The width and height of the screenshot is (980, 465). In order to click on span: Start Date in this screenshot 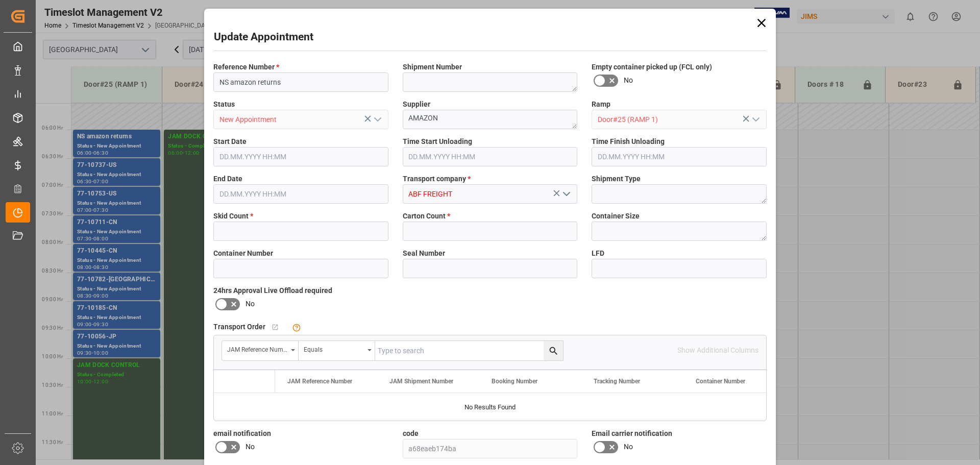, I will do `click(230, 141)`.